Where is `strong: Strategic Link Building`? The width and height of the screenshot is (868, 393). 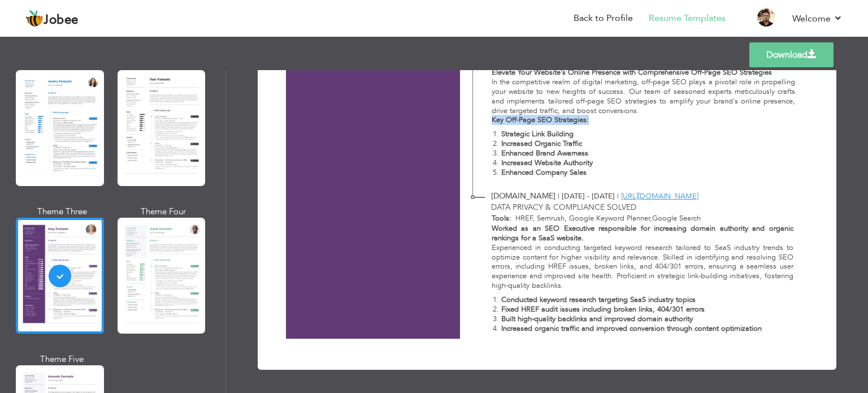 strong: Strategic Link Building is located at coordinates (538, 134).